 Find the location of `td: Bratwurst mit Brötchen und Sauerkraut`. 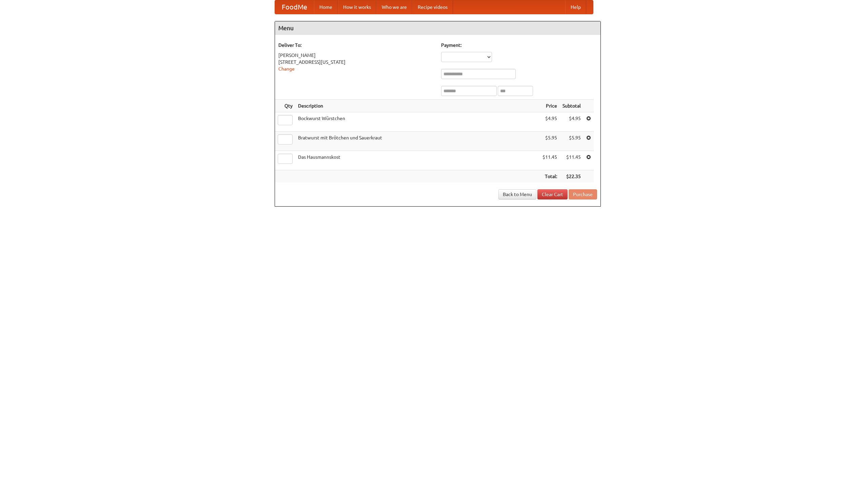

td: Bratwurst mit Brötchen und Sauerkraut is located at coordinates (418, 141).